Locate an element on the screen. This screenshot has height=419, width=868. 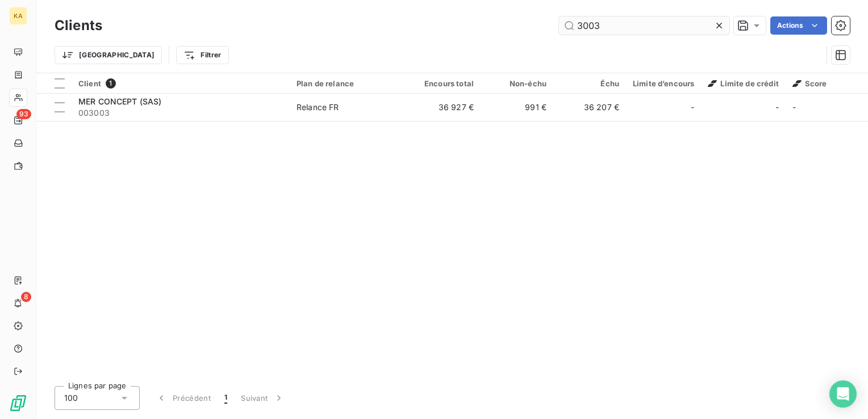
h3: Clients is located at coordinates (78, 25).